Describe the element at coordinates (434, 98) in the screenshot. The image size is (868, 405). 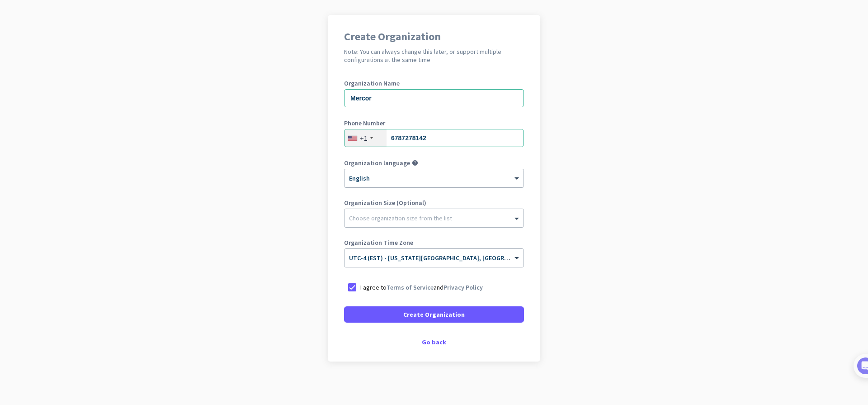
I see `input: What is the name of your organization?` at that location.